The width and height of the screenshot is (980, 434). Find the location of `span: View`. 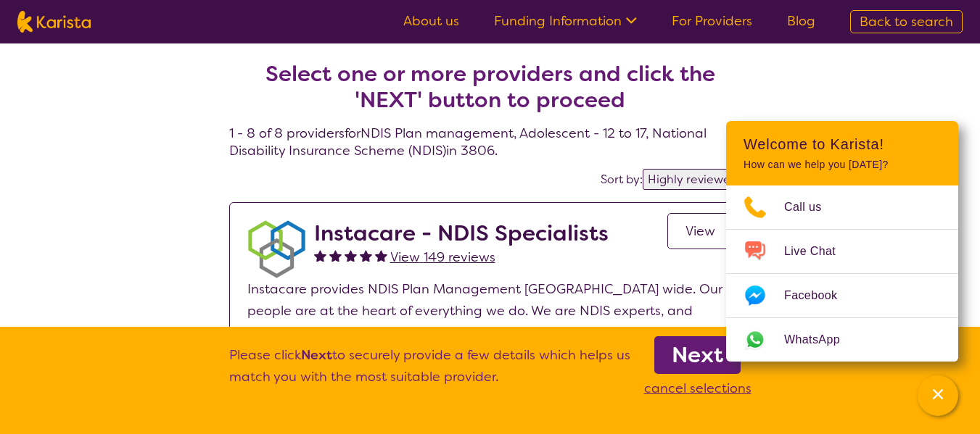

span: View is located at coordinates (700, 231).